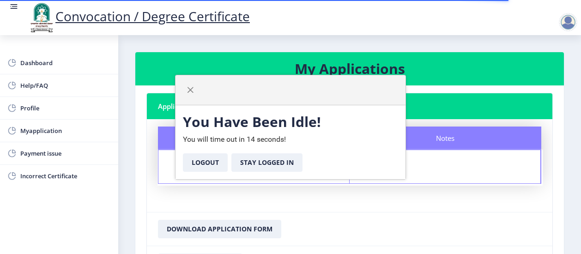 Image resolution: width=581 pixels, height=254 pixels. Describe the element at coordinates (42, 18) in the screenshot. I see `img: logo` at that location.